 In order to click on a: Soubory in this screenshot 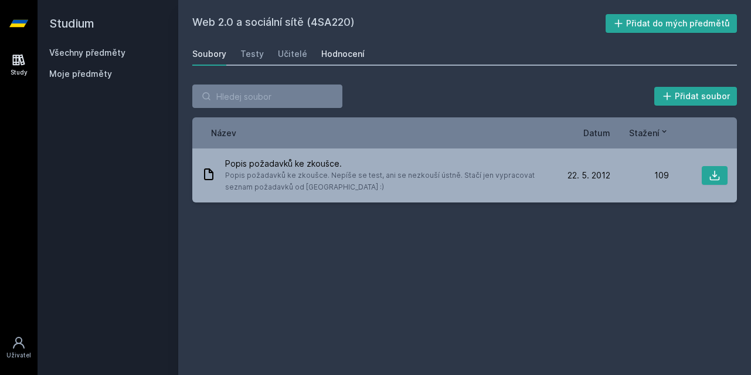, I will do `click(209, 54)`.